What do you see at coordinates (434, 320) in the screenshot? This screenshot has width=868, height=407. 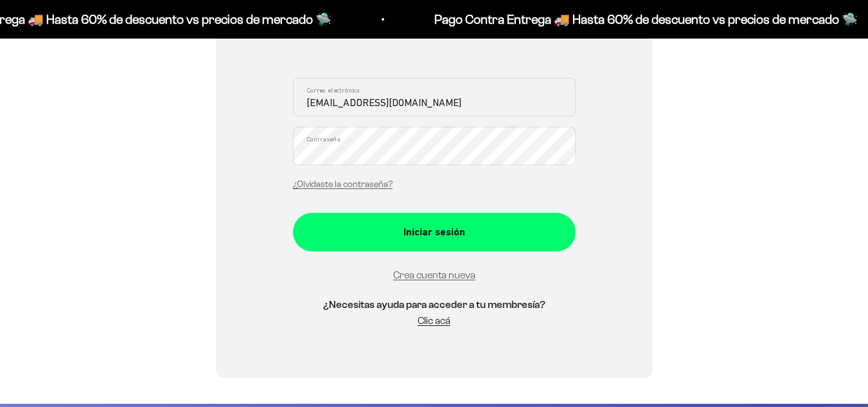 I see `a: Clic acá` at bounding box center [434, 320].